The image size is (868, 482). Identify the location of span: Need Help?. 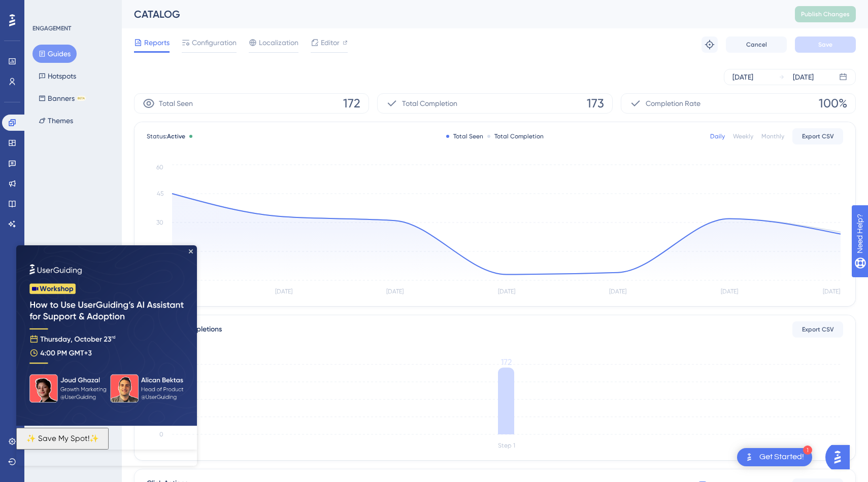
(44, 9).